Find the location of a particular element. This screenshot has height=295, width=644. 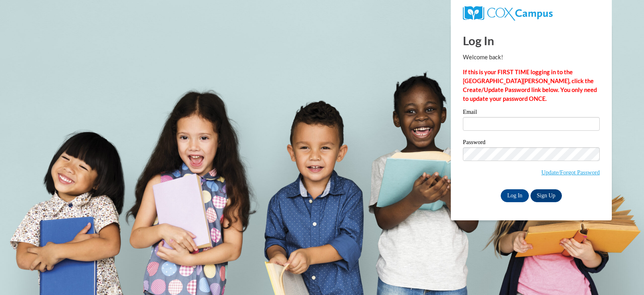

a: Sign Up is located at coordinates (546, 195).